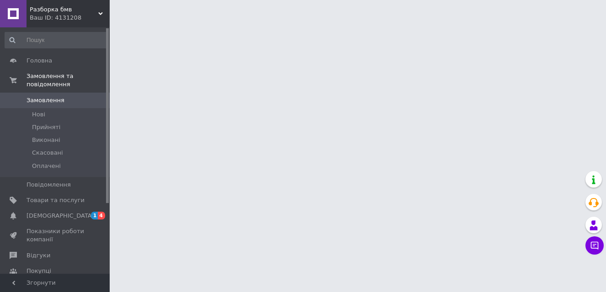 Image resolution: width=606 pixels, height=292 pixels. What do you see at coordinates (69, 18) in the screenshot?
I see `div: Ваш ID: 4131208` at bounding box center [69, 18].